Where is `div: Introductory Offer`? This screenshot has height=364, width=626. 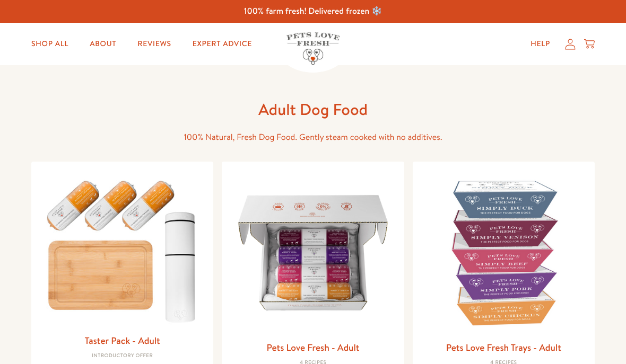 div: Introductory Offer is located at coordinates (122, 356).